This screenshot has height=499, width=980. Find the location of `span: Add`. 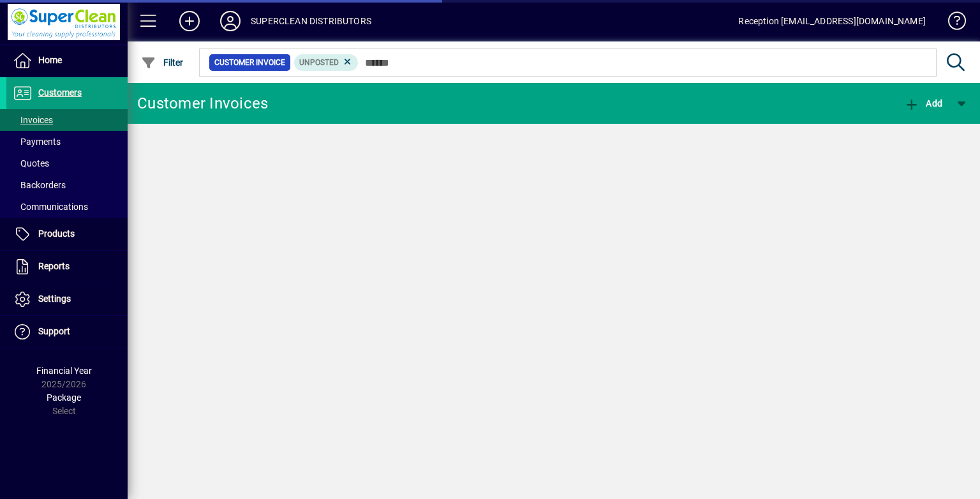

span: Add is located at coordinates (923, 103).